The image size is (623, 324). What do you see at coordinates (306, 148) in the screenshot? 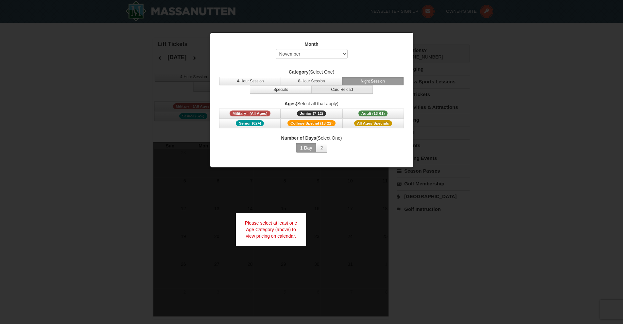
I see `button: 1 Day` at bounding box center [306, 148].